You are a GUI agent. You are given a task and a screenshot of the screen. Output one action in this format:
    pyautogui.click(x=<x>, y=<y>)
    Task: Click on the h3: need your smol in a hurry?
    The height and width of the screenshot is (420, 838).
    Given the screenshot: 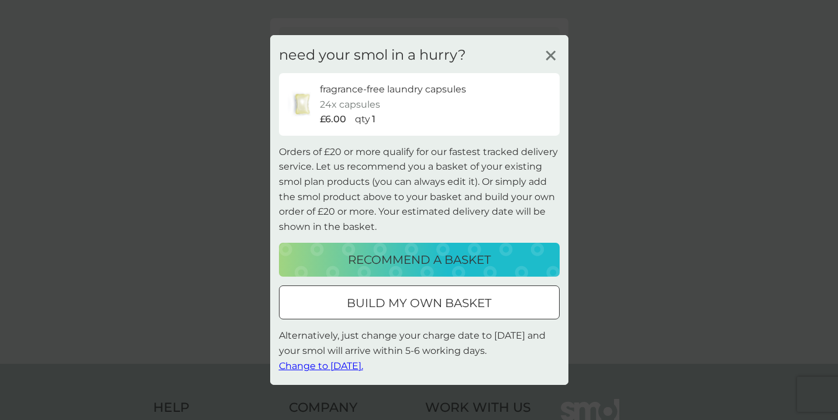 What is the action you would take?
    pyautogui.click(x=372, y=55)
    